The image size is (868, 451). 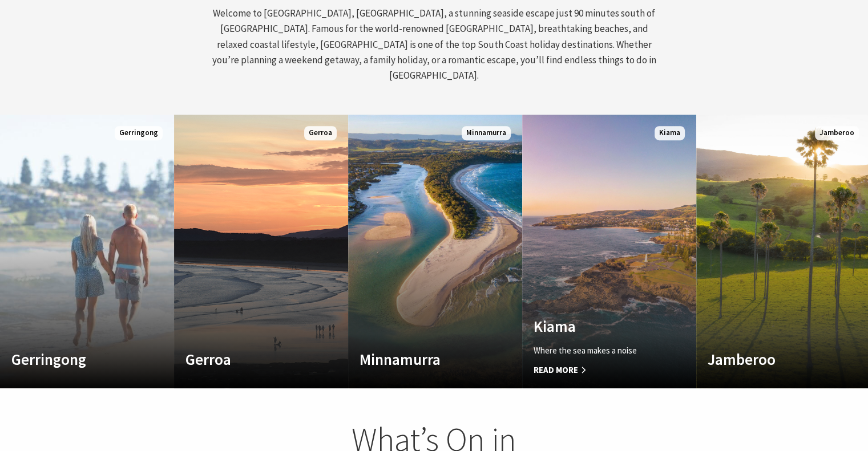 I want to click on h4: Jamberoo, so click(x=770, y=359).